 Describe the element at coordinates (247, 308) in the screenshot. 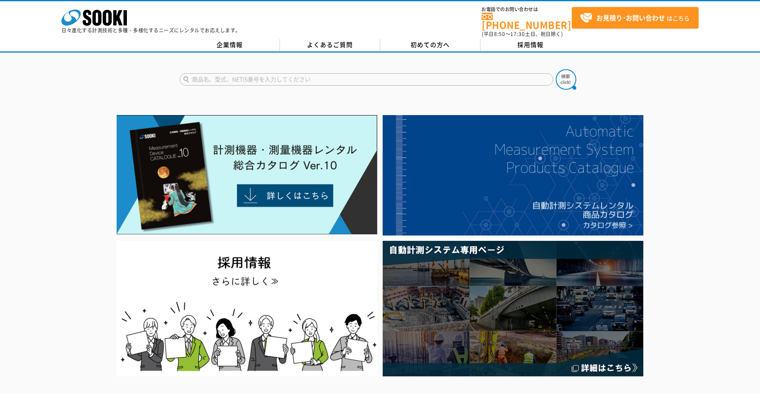

I see `img: SOOKI recruit` at that location.